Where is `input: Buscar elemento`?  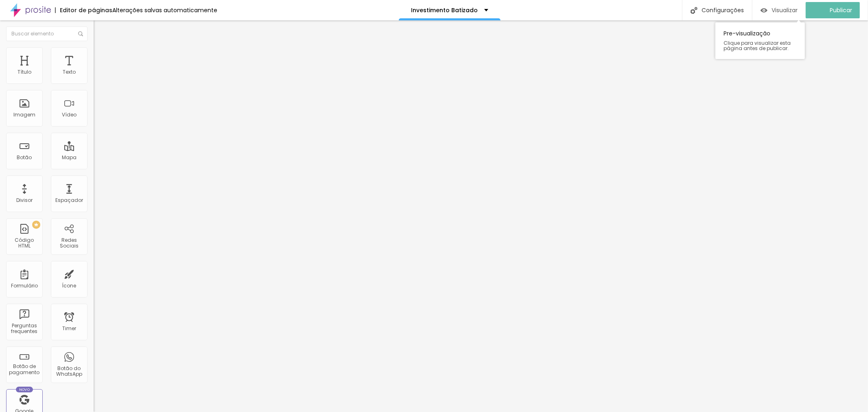
input: Buscar elemento is located at coordinates (47, 34).